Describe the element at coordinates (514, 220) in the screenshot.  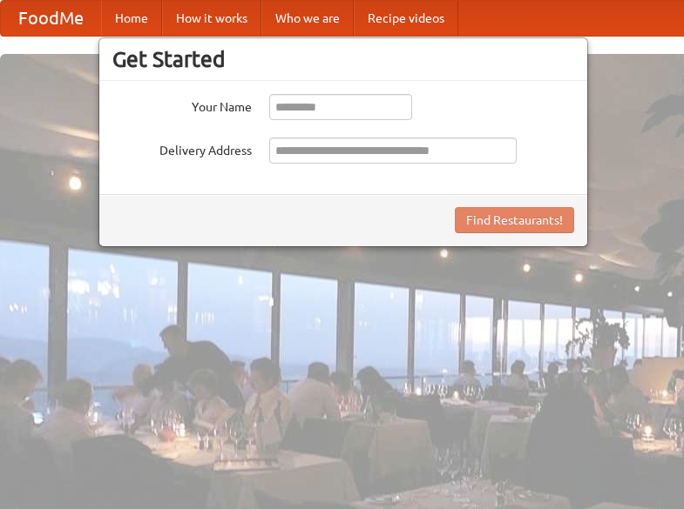
I see `button: Find Restaurants!` at that location.